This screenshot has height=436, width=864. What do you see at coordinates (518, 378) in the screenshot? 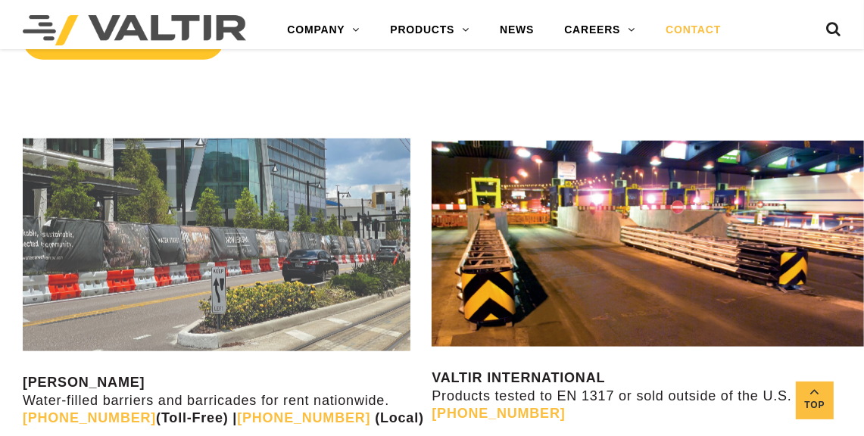
I see `strong: VALTIR INTERNATIONAL` at bounding box center [518, 378].